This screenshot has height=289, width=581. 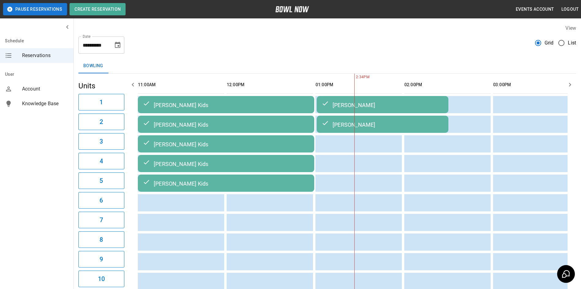 I want to click on h6: 4, so click(x=101, y=161).